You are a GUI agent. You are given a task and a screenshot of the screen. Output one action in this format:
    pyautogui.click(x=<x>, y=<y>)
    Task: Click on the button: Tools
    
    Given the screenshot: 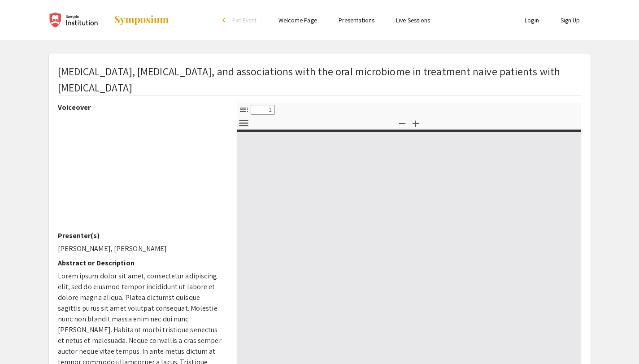 What is the action you would take?
    pyautogui.click(x=244, y=123)
    